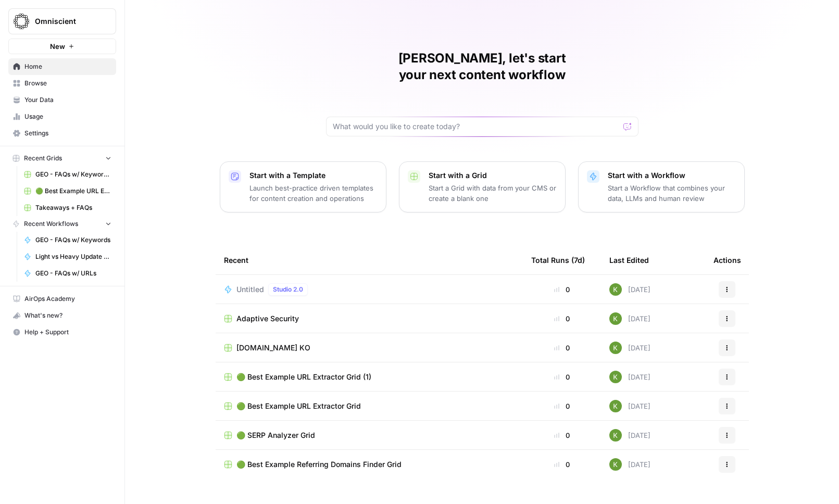  I want to click on span: Settings, so click(67, 133).